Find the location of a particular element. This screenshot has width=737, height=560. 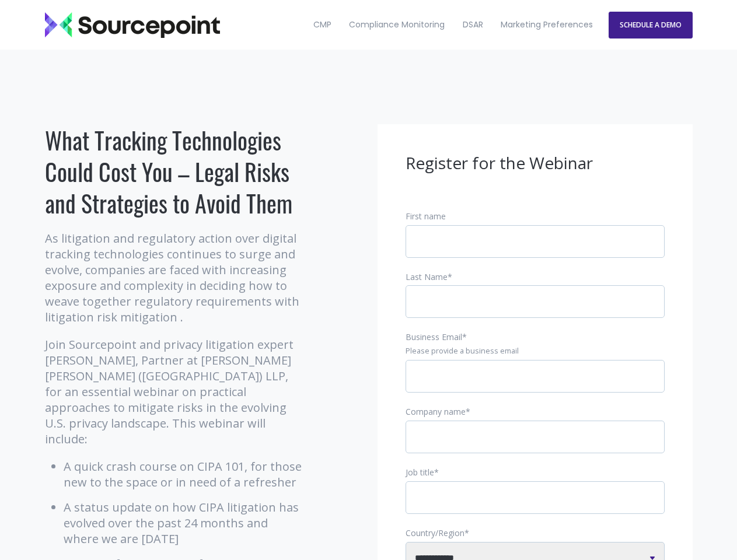

span: Job title is located at coordinates (420, 472).